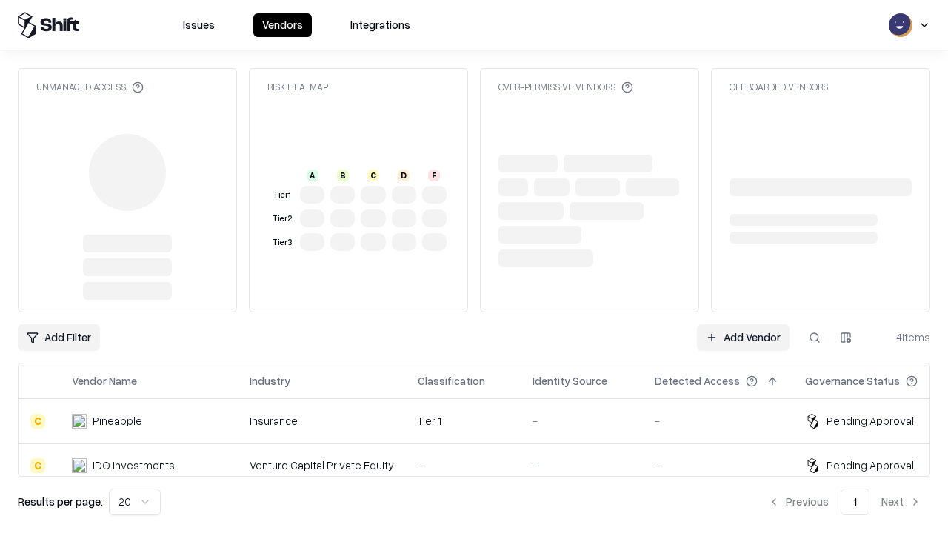 This screenshot has width=948, height=533. What do you see at coordinates (853, 381) in the screenshot?
I see `div: Governance Status` at bounding box center [853, 381].